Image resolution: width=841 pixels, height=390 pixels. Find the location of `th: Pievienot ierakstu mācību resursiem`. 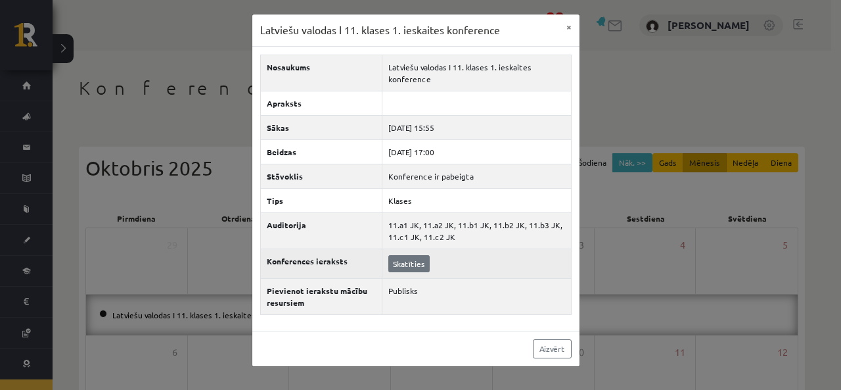

th: Pievienot ierakstu mācību resursiem is located at coordinates (321, 296).